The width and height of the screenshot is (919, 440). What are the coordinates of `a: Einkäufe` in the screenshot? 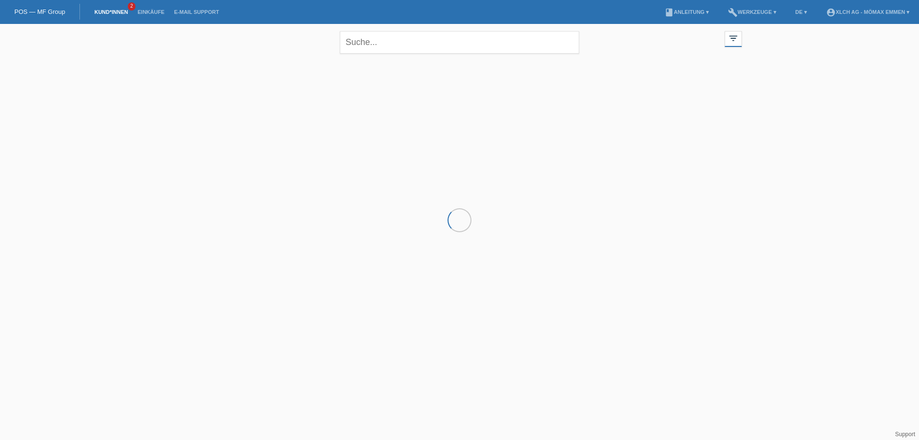 It's located at (151, 12).